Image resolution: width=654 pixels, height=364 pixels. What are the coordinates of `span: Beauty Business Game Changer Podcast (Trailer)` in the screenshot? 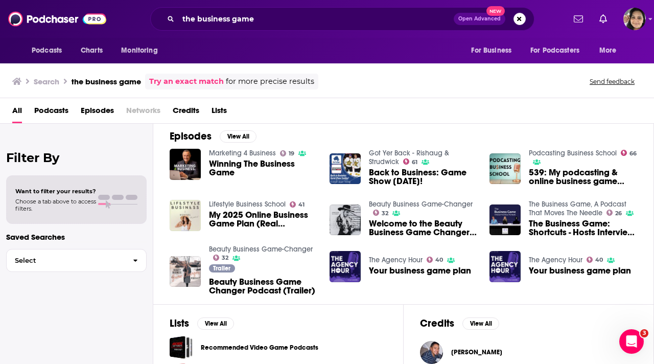 It's located at (263, 286).